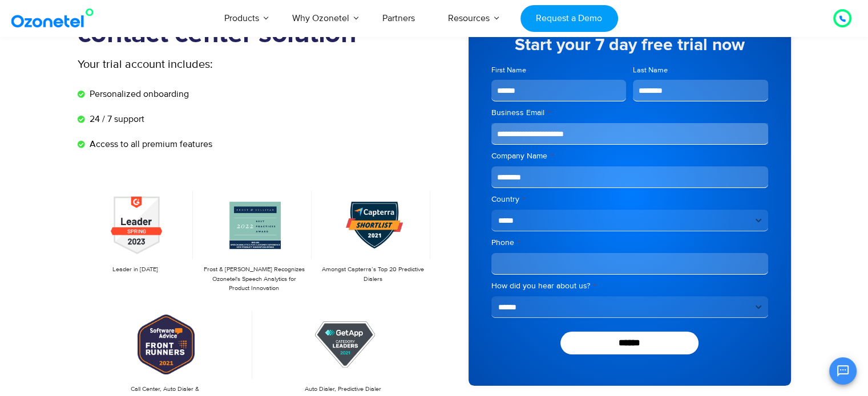 This screenshot has height=396, width=868. Describe the element at coordinates (629, 45) in the screenshot. I see `h5: Start your 7 day free trial now` at that location.